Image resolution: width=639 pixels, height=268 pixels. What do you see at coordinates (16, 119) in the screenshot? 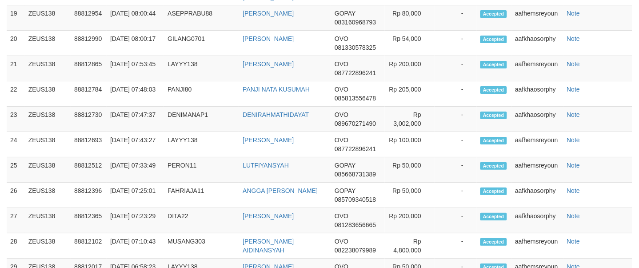
I see `td: 23` at bounding box center [16, 119].